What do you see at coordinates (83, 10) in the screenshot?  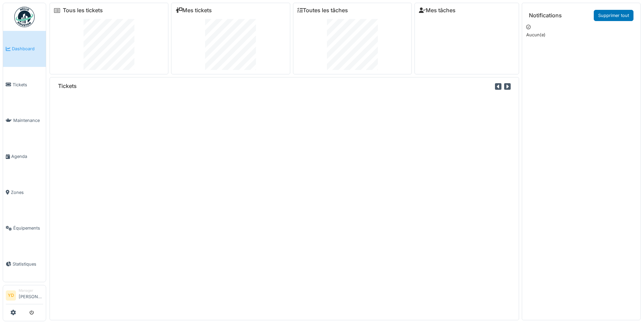 I see `a: Tous les tickets` at bounding box center [83, 10].